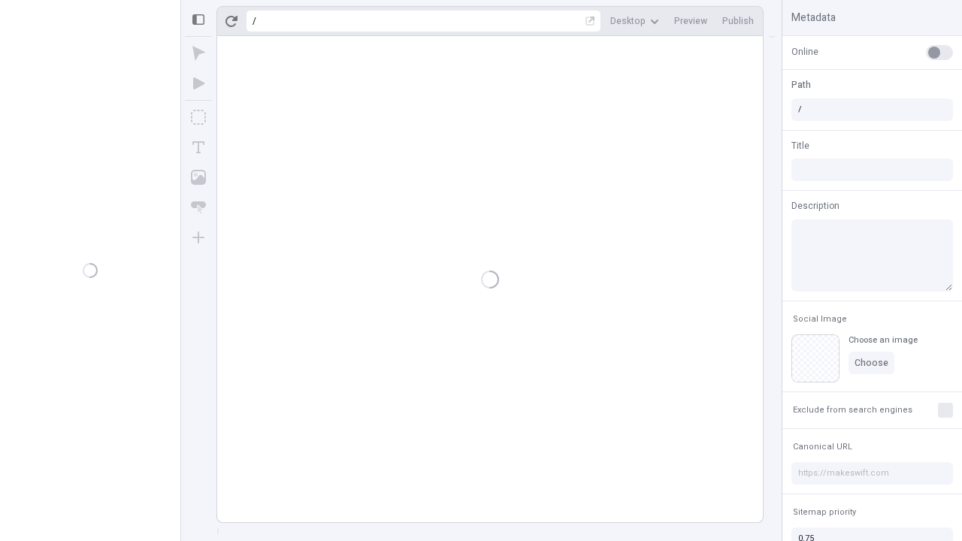  What do you see at coordinates (198, 117) in the screenshot?
I see `button: Box` at bounding box center [198, 117].